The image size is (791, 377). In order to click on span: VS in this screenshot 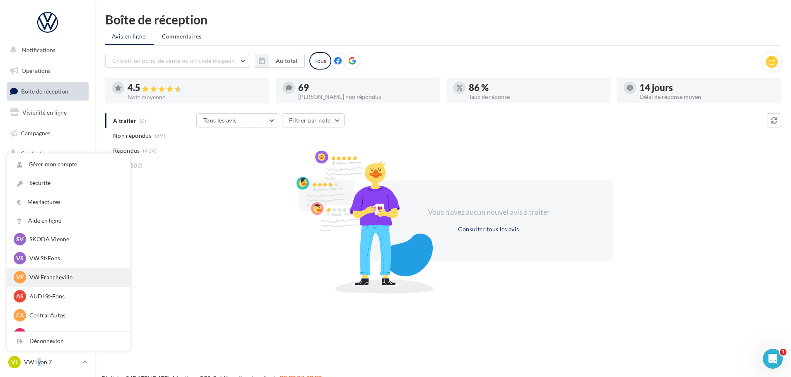, I will do `click(20, 258)`.